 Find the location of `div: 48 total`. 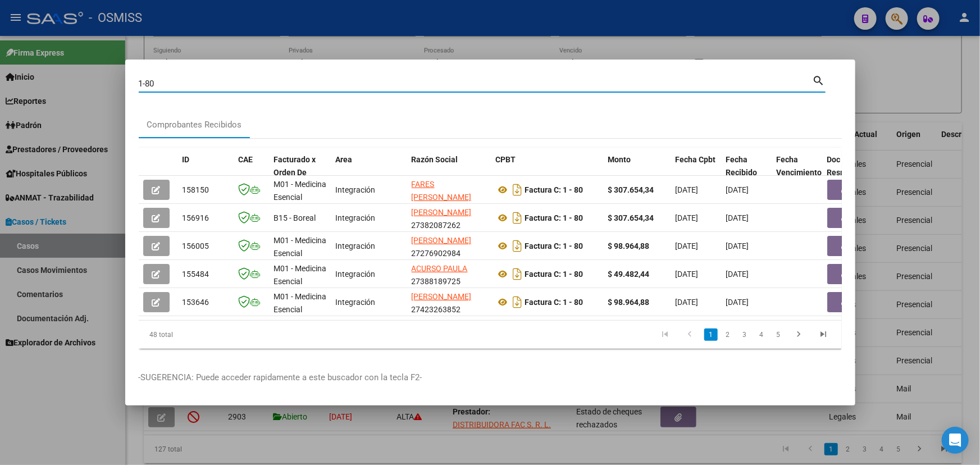

div: 48 total is located at coordinates (207, 335).